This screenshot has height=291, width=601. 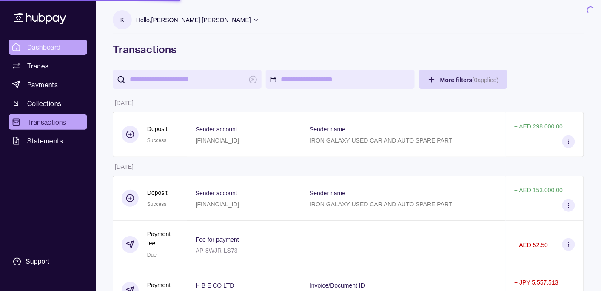 I want to click on span: Payments, so click(x=43, y=85).